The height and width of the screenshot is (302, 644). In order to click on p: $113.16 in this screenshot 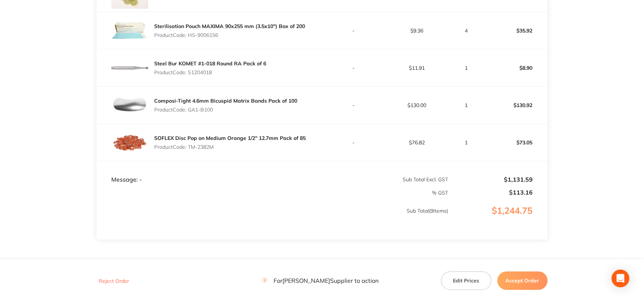, I will do `click(490, 192)`.